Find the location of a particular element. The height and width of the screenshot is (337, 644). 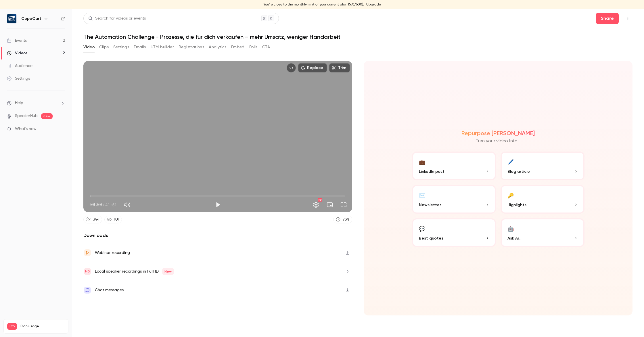

button: Play is located at coordinates (218, 205).